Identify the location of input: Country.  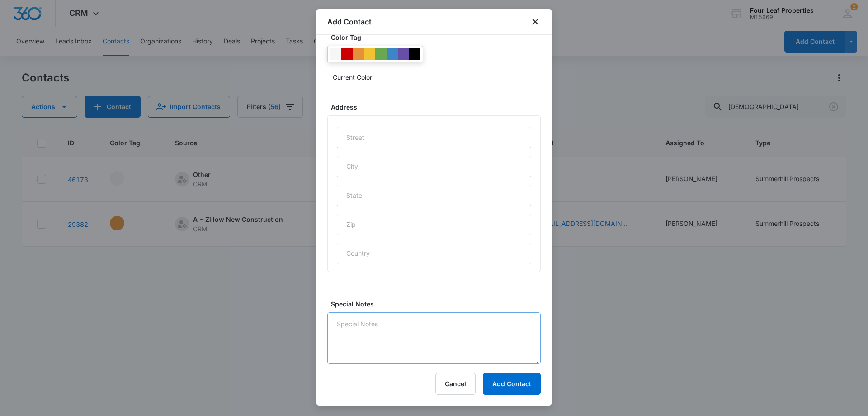
(434, 254).